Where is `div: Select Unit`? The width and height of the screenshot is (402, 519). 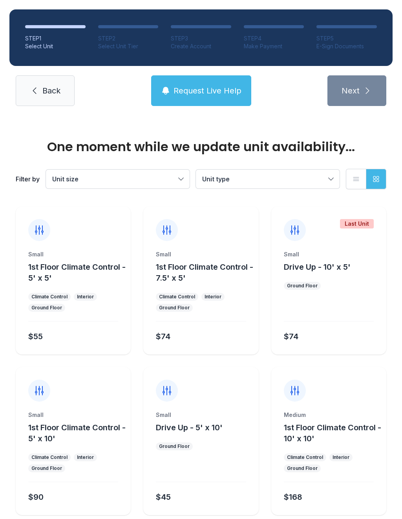
div: Select Unit is located at coordinates (55, 46).